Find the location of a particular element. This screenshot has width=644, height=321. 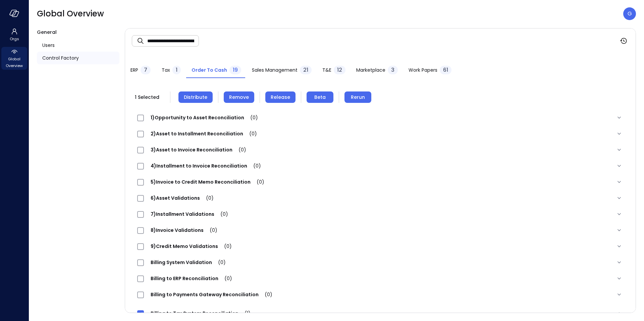

div: 1)Opportunity to Asset Reconciliation(0) is located at coordinates (380, 118).